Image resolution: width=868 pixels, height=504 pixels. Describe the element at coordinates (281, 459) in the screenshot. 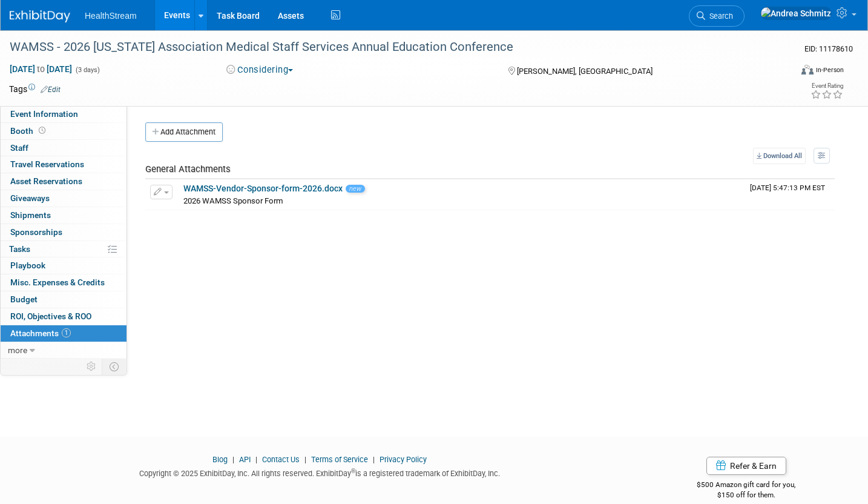

I see `a: Contact Us` at that location.